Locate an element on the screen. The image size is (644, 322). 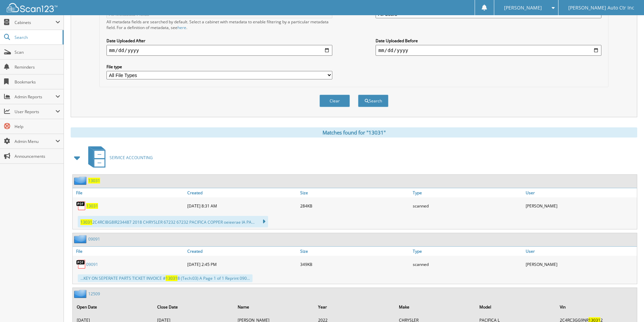
span: Help is located at coordinates (37, 126).